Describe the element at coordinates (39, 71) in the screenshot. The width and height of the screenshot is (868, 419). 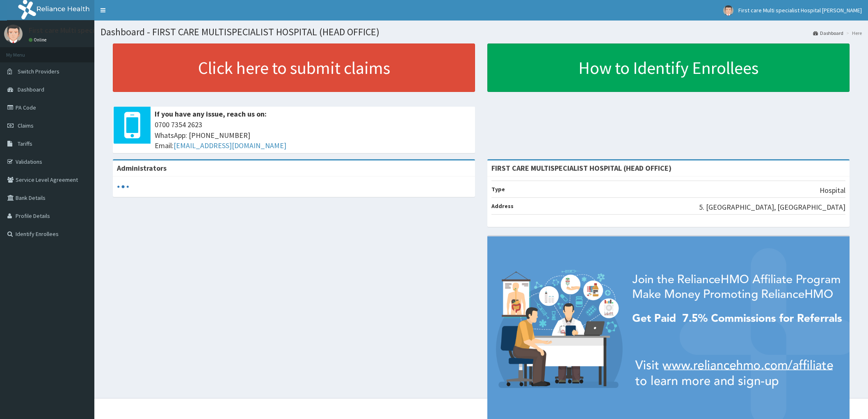
I see `span: Switch Providers` at that location.